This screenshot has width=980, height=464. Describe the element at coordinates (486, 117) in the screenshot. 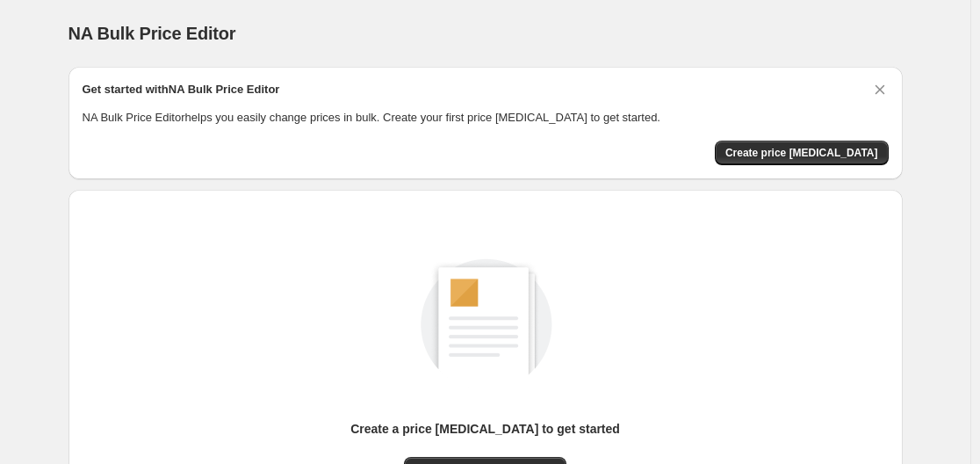

I see `p: NA Bulk Price Editor helps you easily change prices in bulk. Create your first price [MEDICAL_DAT...` at that location.